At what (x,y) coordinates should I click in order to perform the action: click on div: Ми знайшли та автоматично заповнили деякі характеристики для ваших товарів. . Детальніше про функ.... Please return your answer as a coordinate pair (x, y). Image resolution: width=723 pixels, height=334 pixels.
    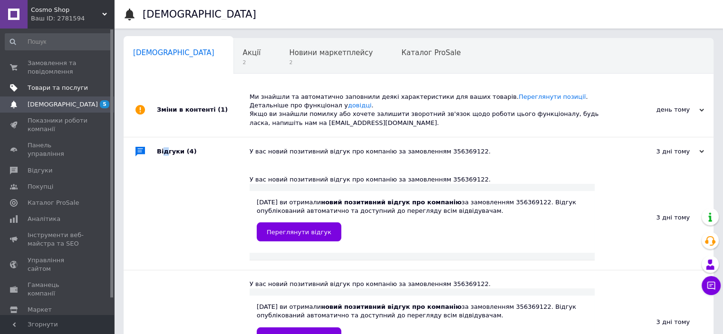
    Looking at the image, I should click on (429, 110).